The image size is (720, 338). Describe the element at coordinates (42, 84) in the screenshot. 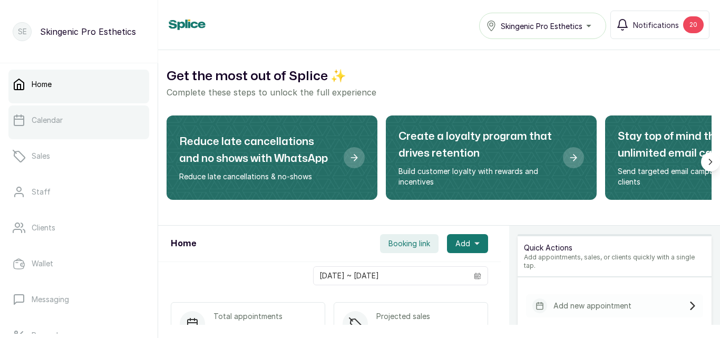

I see `p: Home` at that location.